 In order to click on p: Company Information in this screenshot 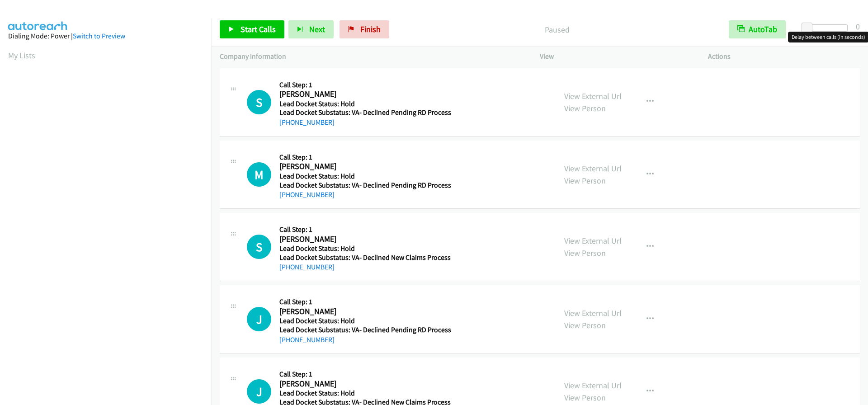, I will do `click(372, 57)`.